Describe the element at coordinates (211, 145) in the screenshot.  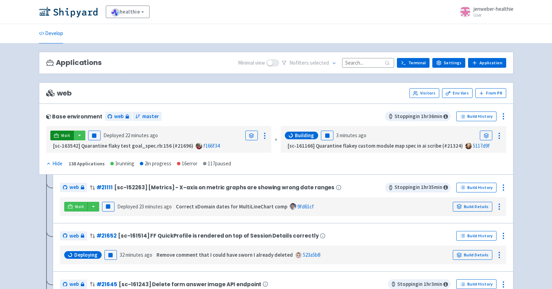
I see `a: f166f34` at that location.